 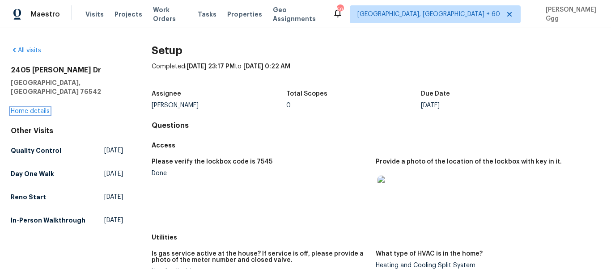 I want to click on h2: Setup, so click(x=376, y=51).